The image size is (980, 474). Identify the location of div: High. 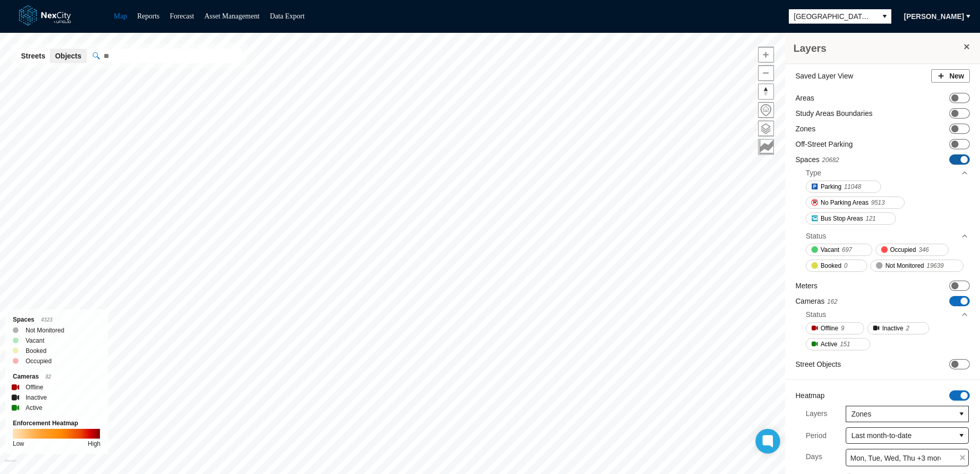
(94, 443).